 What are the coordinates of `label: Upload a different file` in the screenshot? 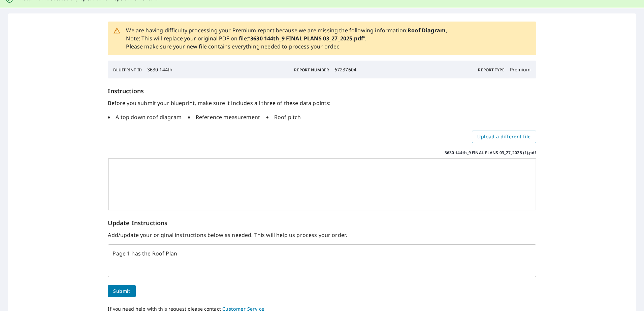 It's located at (504, 136).